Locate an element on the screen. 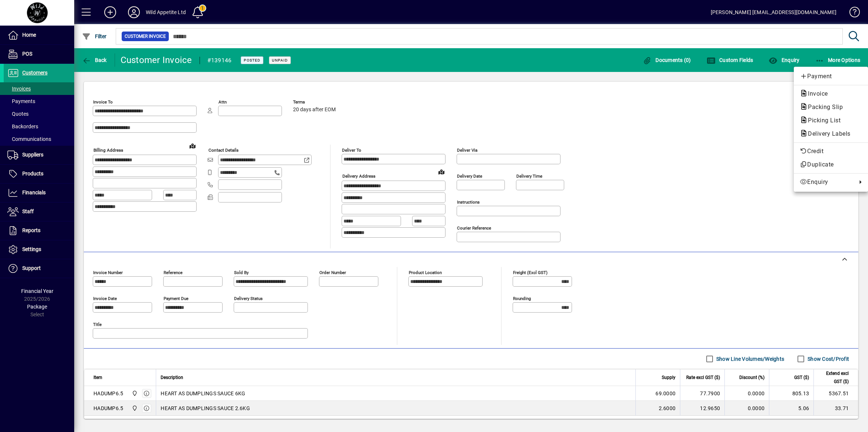 Image resolution: width=868 pixels, height=432 pixels. span: Invoice is located at coordinates (816, 93).